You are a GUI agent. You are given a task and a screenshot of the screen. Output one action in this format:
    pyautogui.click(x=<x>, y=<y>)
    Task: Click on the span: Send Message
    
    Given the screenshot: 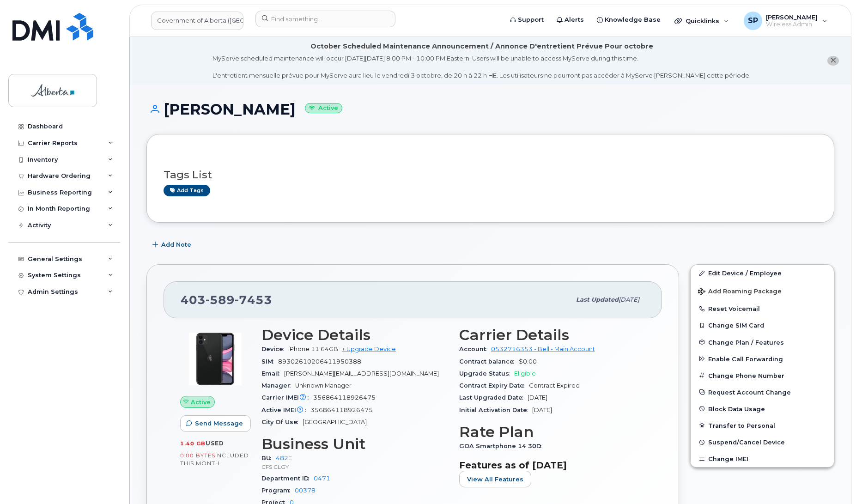 What is the action you would take?
    pyautogui.click(x=219, y=423)
    